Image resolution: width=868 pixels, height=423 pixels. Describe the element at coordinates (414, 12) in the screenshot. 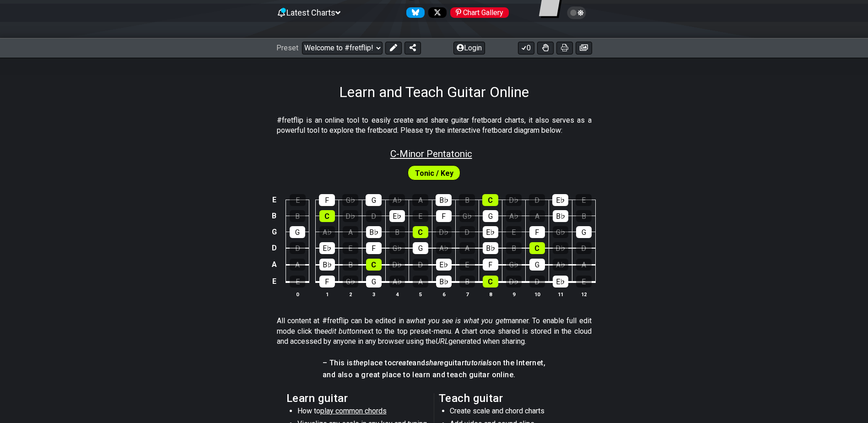

I see `a: Follow #fretflip at Bluesky` at that location.